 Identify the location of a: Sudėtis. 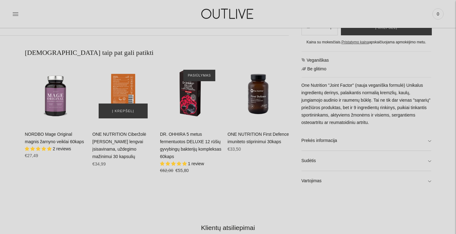
(366, 161).